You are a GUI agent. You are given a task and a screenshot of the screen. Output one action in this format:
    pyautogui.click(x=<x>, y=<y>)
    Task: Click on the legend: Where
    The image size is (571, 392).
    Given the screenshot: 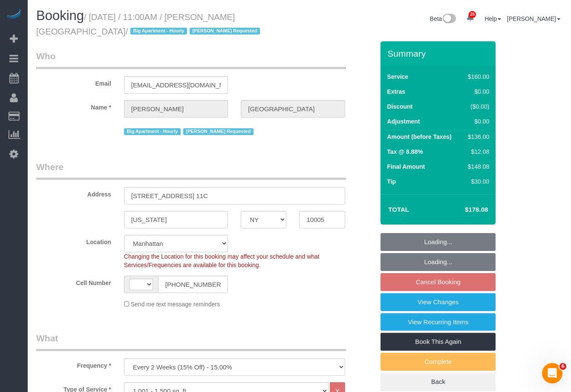 What is the action you would take?
    pyautogui.click(x=191, y=170)
    